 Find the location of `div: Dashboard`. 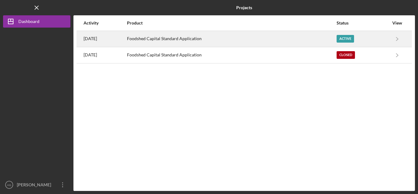

div: Dashboard is located at coordinates (29, 22).